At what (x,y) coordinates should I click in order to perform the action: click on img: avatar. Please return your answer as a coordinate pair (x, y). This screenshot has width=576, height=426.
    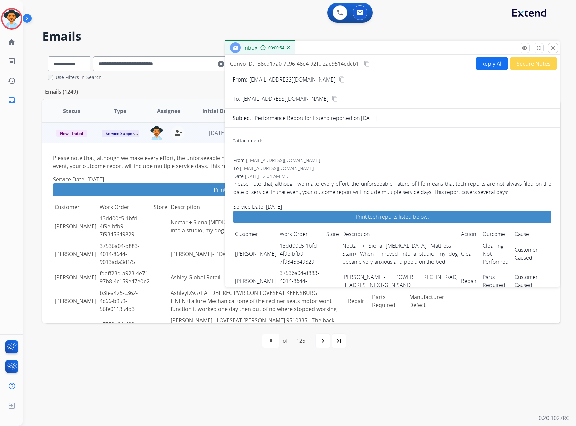
    Looking at the image, I should click on (12, 19).